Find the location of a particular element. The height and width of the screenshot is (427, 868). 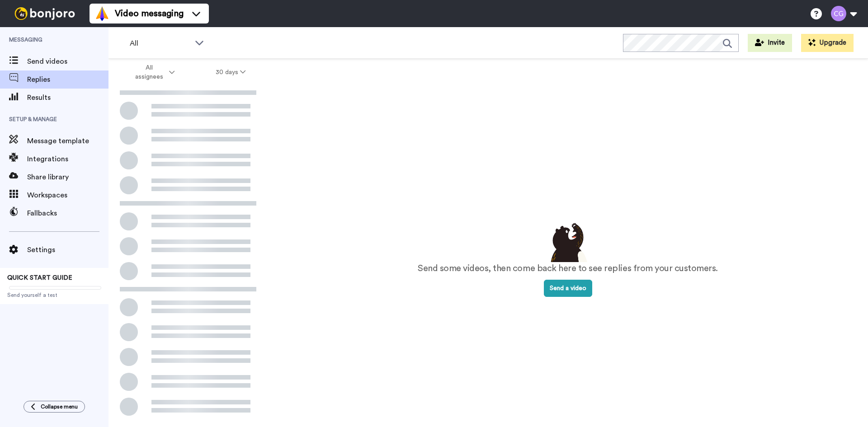

img: results-emptystates.png is located at coordinates (568, 242).